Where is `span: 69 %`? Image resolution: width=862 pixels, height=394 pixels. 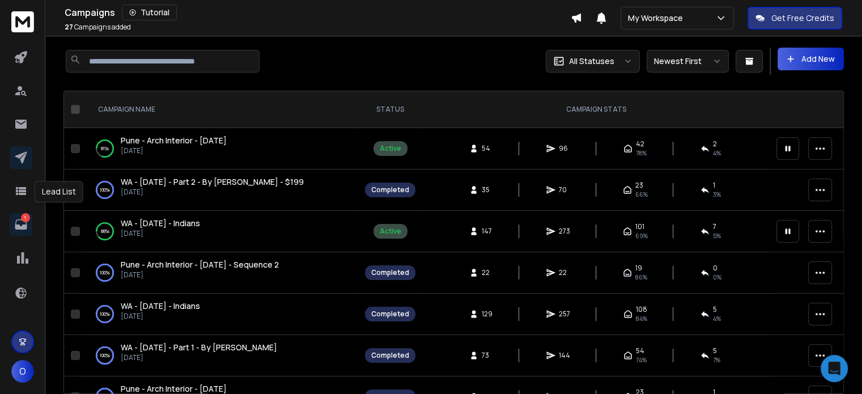 span: 69 % is located at coordinates (642, 236).